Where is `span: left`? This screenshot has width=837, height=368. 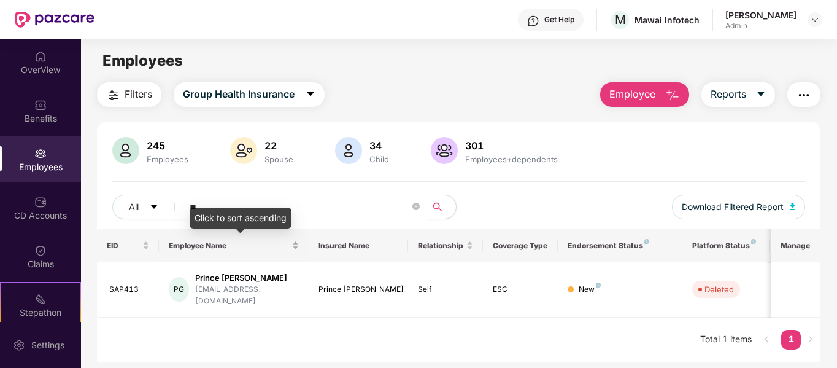 span: left is located at coordinates (767, 339).